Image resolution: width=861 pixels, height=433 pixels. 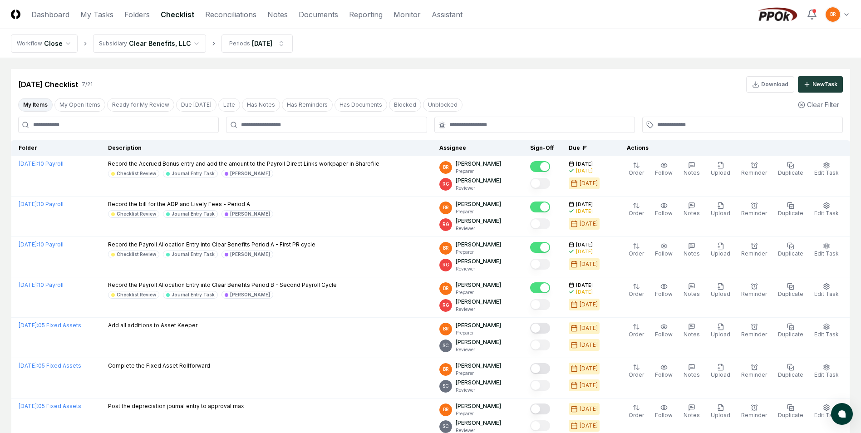 What do you see at coordinates (240, 44) in the screenshot?
I see `div: Periods` at bounding box center [240, 44].